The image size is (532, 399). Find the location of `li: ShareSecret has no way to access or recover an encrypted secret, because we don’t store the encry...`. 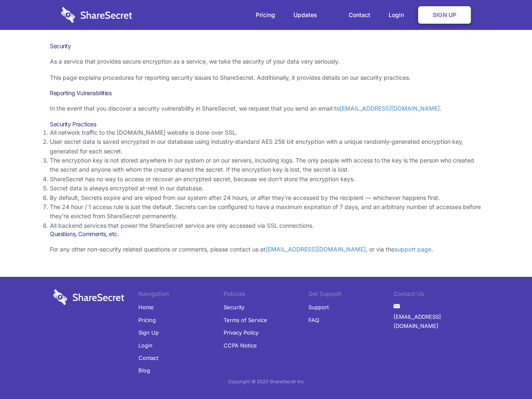

li: ShareSecret has no way to access or recover an encrypted secret, because we don’t store the encry... is located at coordinates (266, 179).